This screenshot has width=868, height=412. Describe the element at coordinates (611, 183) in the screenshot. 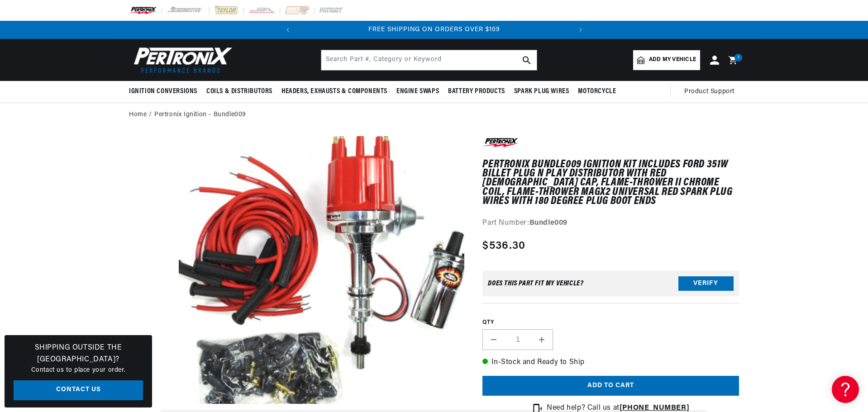

I see `h1: Pertronix Bundle009 Ignition Kit includes Ford 351W Billet Plug n Play Distributor with Red [DEMO...` at that location.